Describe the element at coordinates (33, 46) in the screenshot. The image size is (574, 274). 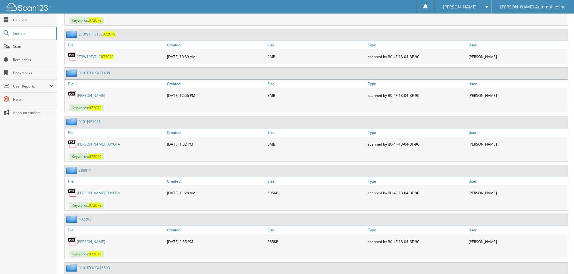
I see `span: Scan` at that location.